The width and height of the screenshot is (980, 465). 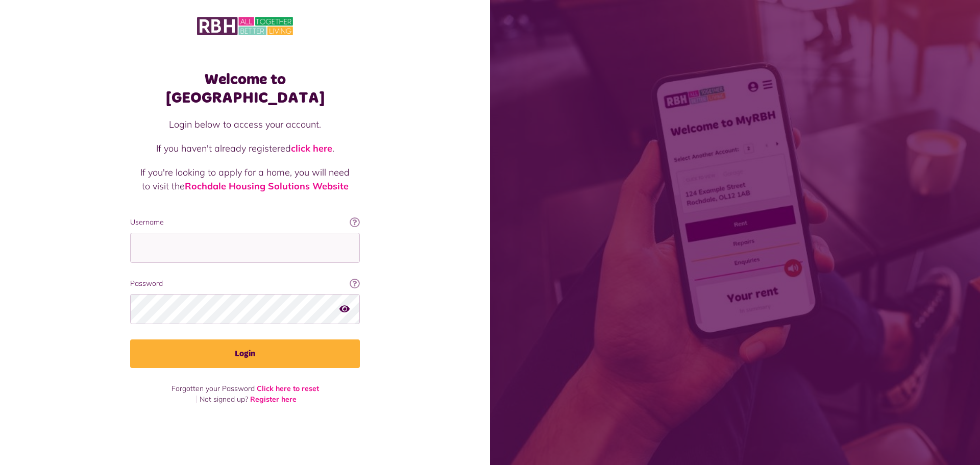 I want to click on label: Password, so click(x=245, y=283).